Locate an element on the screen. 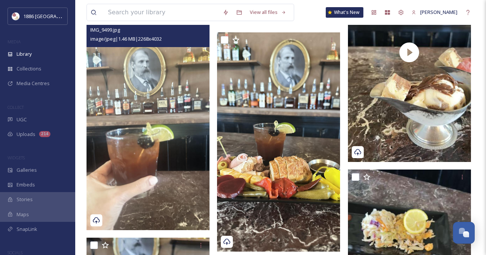 Image resolution: width=486 pixels, height=255 pixels. span: MEDIA is located at coordinates (14, 41).